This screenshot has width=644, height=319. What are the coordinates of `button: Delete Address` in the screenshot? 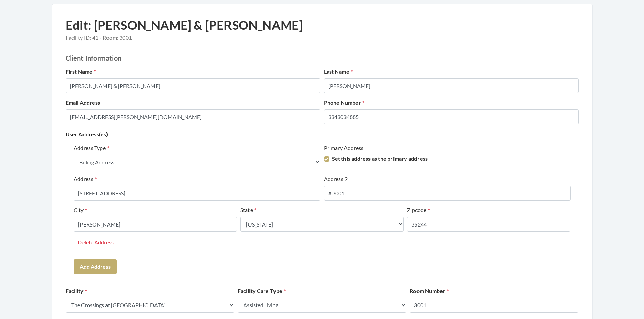 It's located at (96, 243).